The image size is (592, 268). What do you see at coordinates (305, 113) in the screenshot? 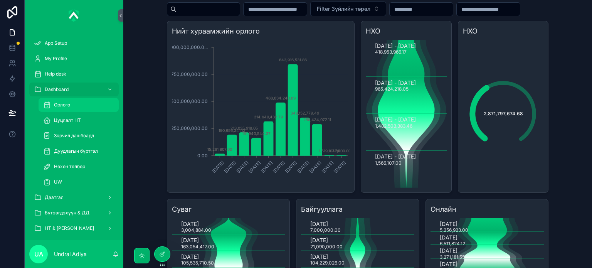
I see `text: 349,152,779.49` at bounding box center [305, 113].